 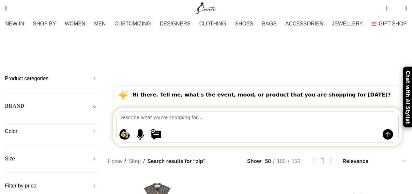 I want to click on span: JEWELLERY, so click(x=347, y=24).